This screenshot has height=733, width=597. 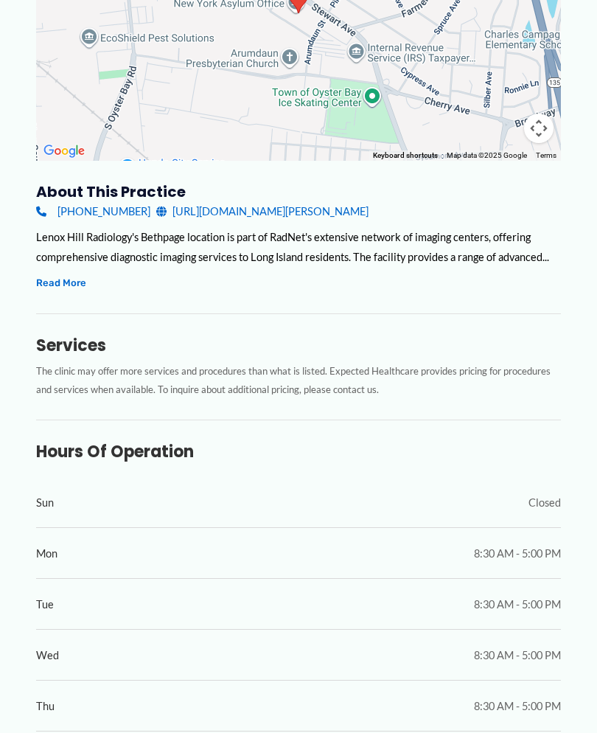 I want to click on img: Google, so click(x=64, y=151).